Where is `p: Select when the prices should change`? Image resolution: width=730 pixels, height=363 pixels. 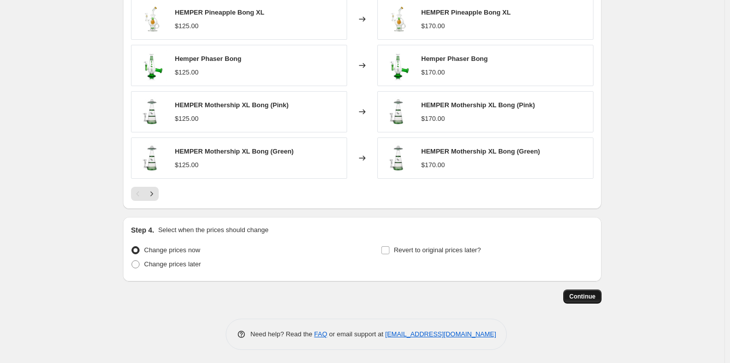
p: Select when the prices should change is located at coordinates (213, 230).